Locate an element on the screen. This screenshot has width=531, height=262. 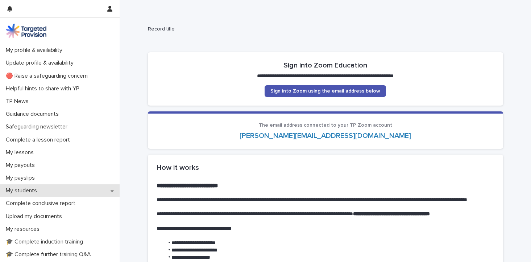
h2: How it works is located at coordinates (326, 168).